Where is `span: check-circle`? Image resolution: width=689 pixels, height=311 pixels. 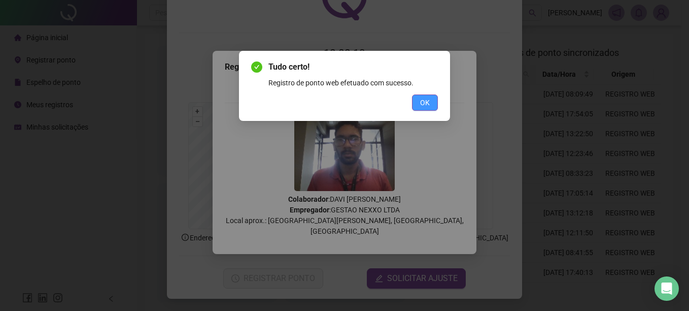 span: check-circle is located at coordinates (257, 67).